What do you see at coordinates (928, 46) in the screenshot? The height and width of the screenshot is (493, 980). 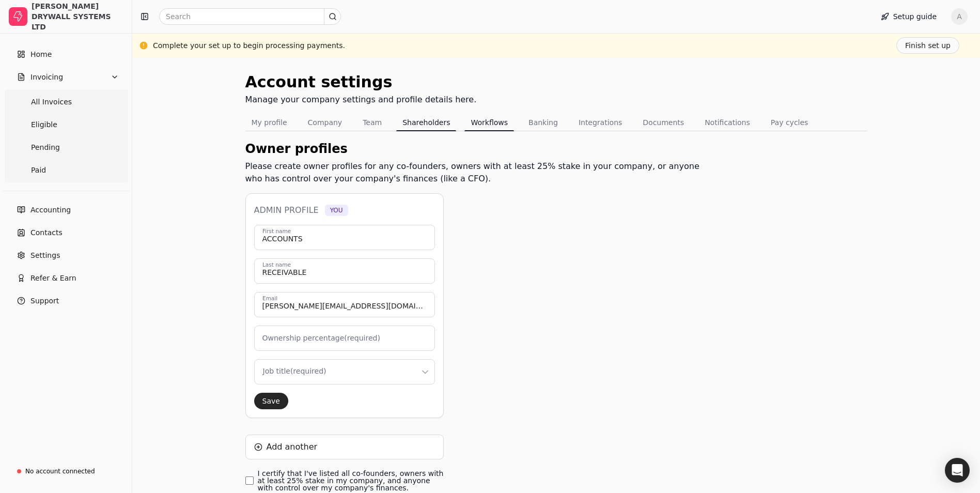 I see `button: Finish set up` at bounding box center [928, 46].